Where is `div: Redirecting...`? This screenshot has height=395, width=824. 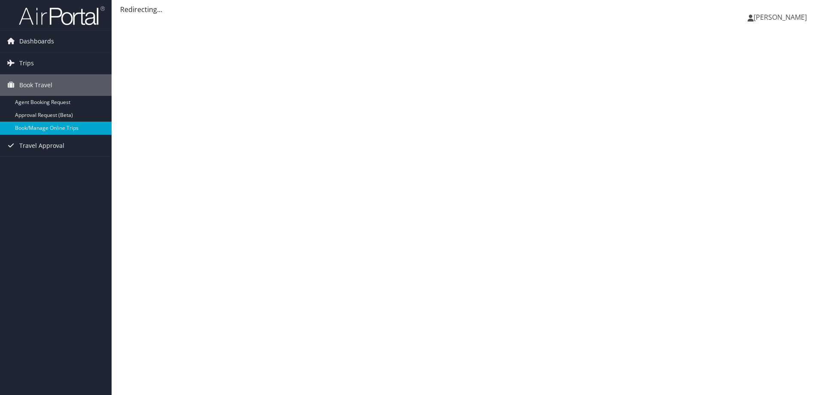
div: Redirecting... is located at coordinates (468, 9).